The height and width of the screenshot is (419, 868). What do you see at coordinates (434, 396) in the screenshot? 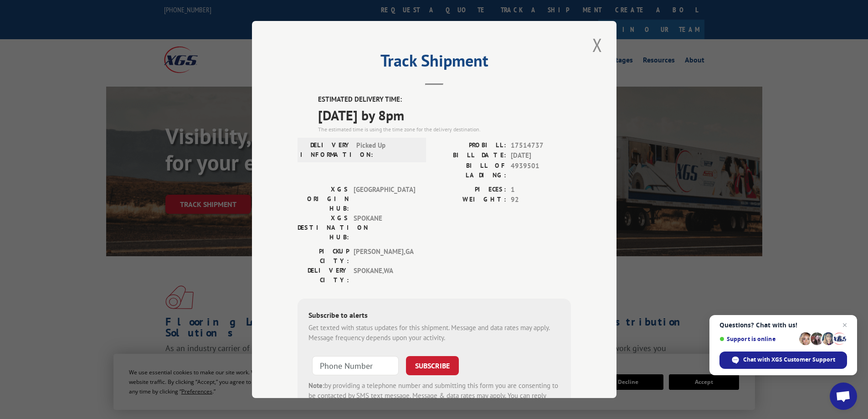
I see `div: by providing a telephone number and submitting this form you are consenting to be contacted by SM...` at bounding box center [434, 396].